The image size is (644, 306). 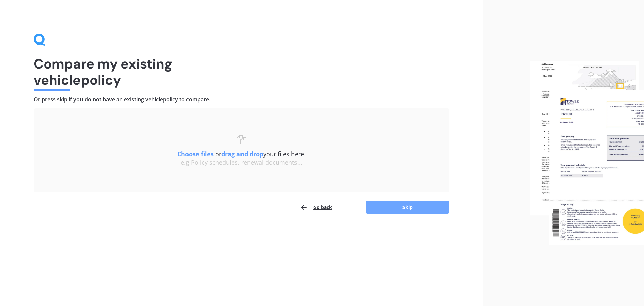 I want to click on button: Go back, so click(x=316, y=207).